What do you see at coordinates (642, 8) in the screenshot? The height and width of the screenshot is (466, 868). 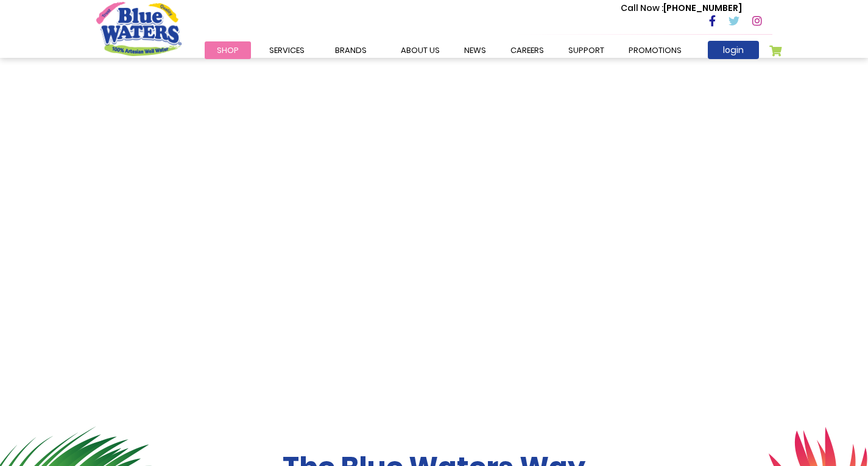 I see `span: Call Now :` at bounding box center [642, 8].